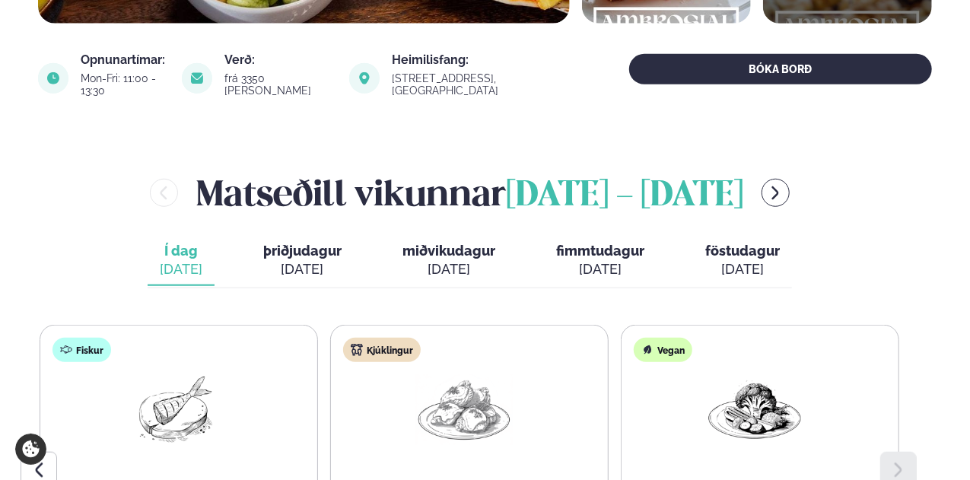  What do you see at coordinates (483, 91) in the screenshot?
I see `a: link` at bounding box center [483, 91].